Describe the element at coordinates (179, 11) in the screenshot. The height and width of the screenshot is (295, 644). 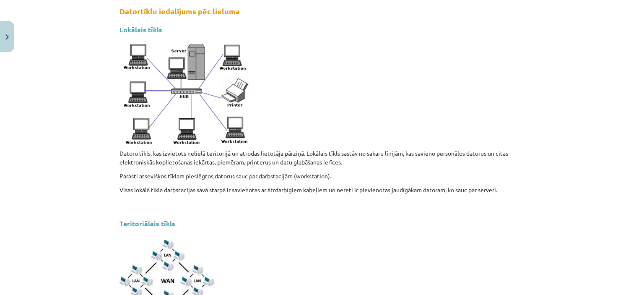
I see `strong: Datortīklu iedalījums pēc lieluma` at that location.